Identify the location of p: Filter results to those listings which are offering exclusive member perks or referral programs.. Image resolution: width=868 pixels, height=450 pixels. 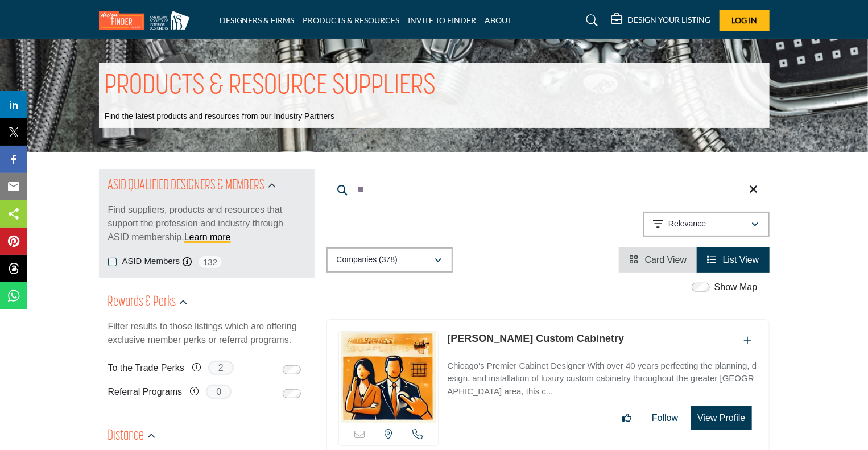
(207, 333).